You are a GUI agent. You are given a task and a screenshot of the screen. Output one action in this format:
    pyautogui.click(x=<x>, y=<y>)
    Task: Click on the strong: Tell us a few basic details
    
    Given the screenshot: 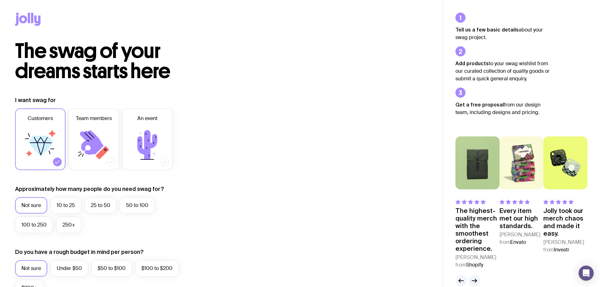 What is the action you would take?
    pyautogui.click(x=487, y=30)
    